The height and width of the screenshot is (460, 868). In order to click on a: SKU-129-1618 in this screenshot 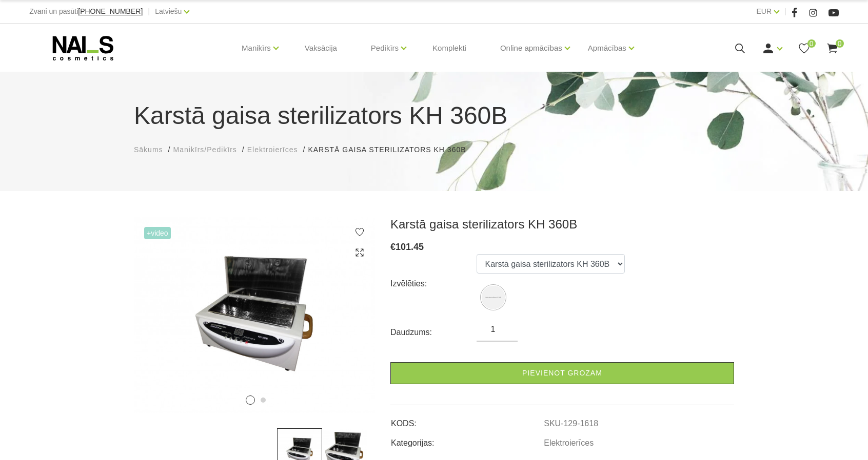, I will do `click(571, 424)`.